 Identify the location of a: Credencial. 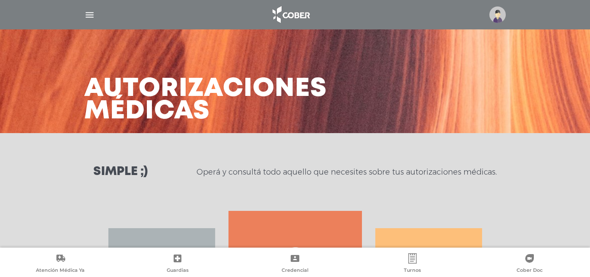
(295, 264).